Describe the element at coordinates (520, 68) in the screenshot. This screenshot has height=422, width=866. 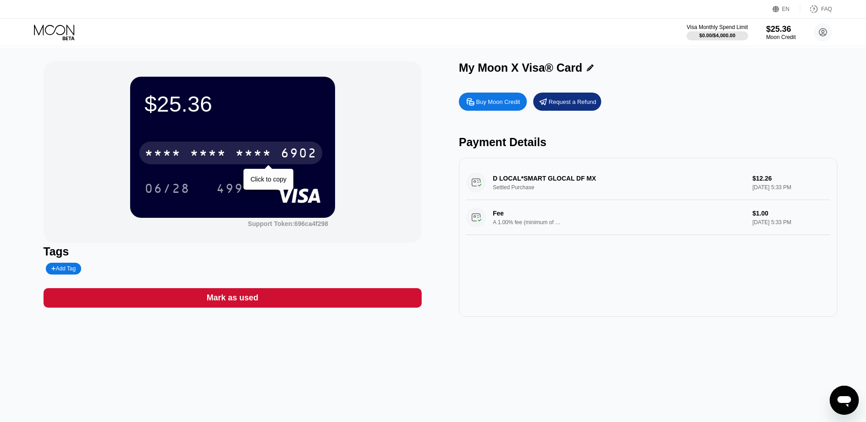
I see `div: My Moon X Visa® Card` at that location.